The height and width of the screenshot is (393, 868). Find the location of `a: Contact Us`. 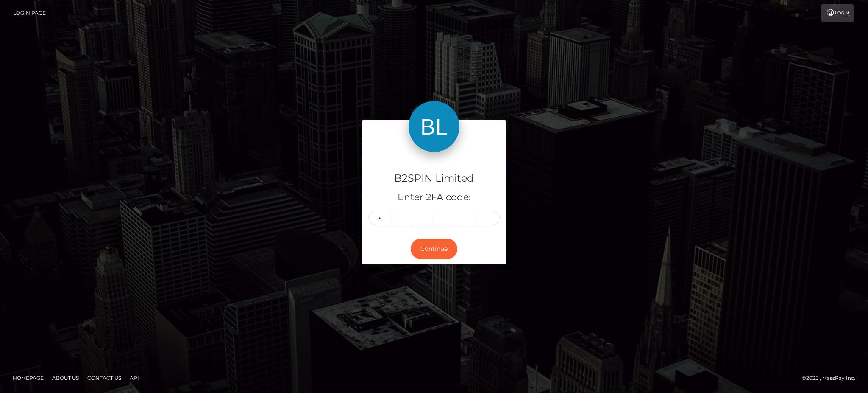

a: Contact Us is located at coordinates (104, 377).